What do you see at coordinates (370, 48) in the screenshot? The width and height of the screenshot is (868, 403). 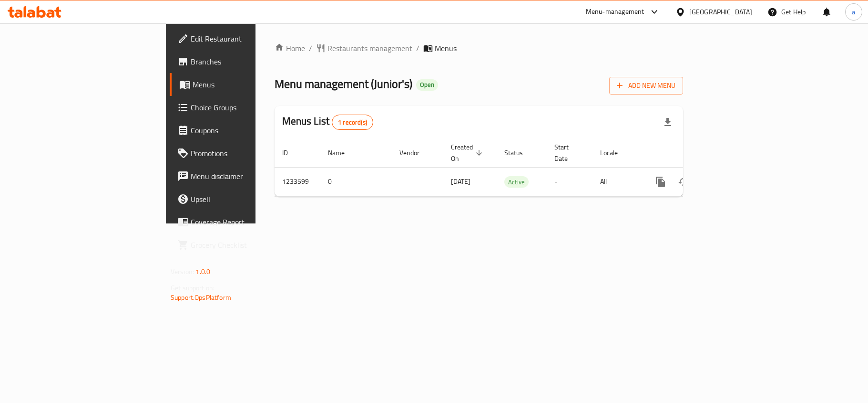 I see `span: Restaurants management` at bounding box center [370, 48].